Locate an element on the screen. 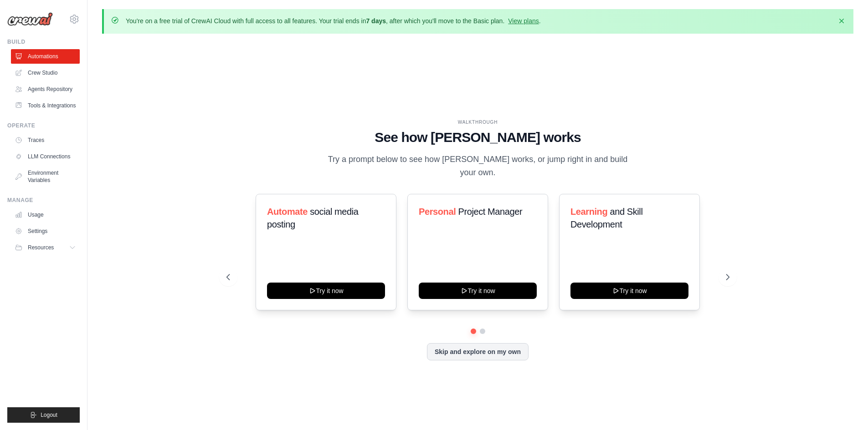 This screenshot has width=868, height=430. div: WALKTHROUGH is located at coordinates (478, 122).